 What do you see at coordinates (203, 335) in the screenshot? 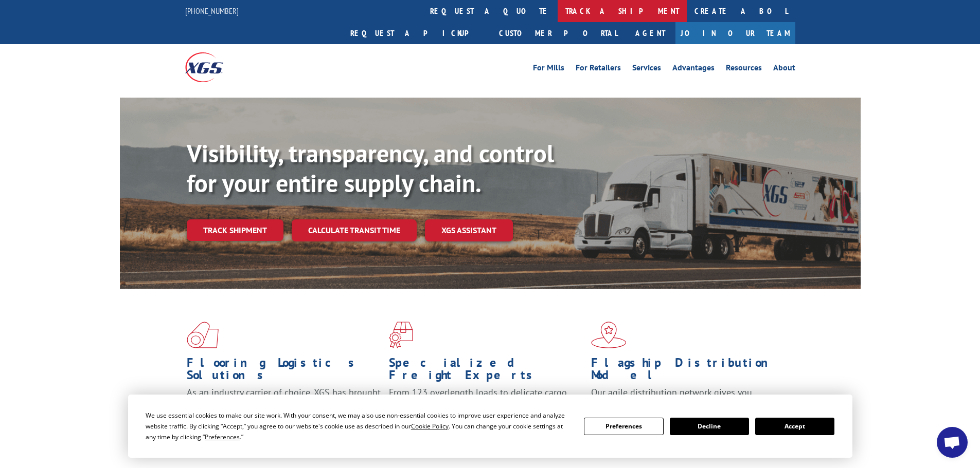
I see `img: xgs-icon-total-supply-chain-intelligence-red` at bounding box center [203, 335].